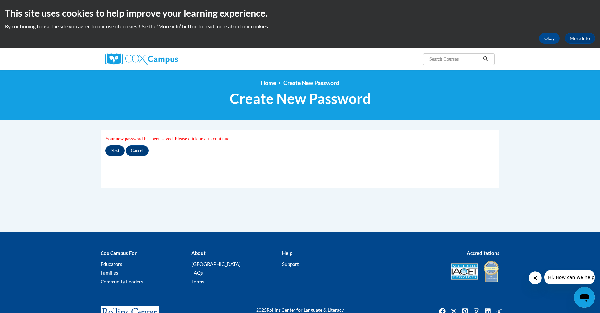  I want to click on input: Cancel, so click(137, 151).